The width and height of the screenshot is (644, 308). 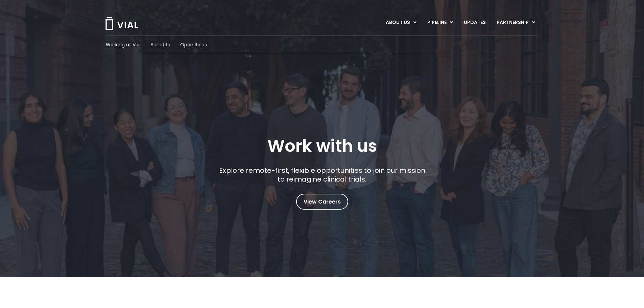 What do you see at coordinates (160, 45) in the screenshot?
I see `a: Benefits` at bounding box center [160, 45].